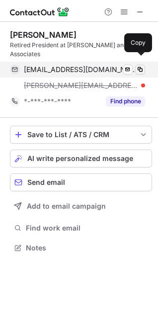 This screenshot has height=317, width=158. What do you see at coordinates (66, 206) in the screenshot?
I see `span: Add to email campaign` at bounding box center [66, 206].